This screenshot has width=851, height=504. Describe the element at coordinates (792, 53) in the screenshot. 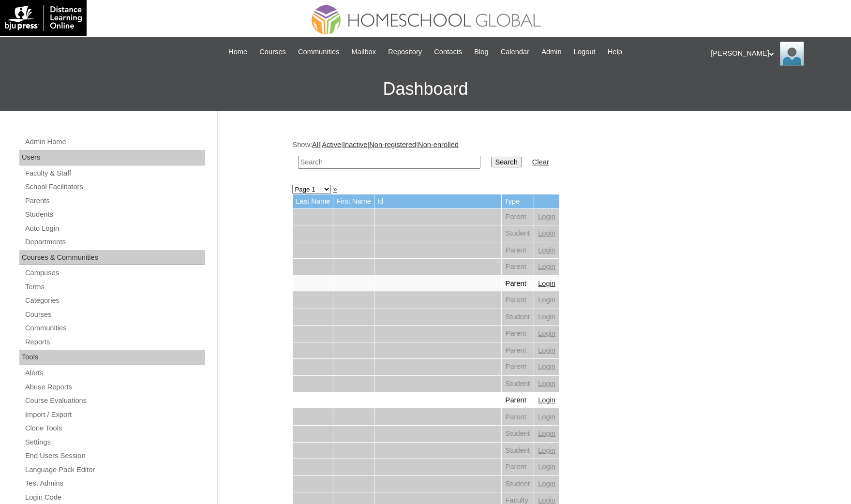

I see `img: Ariane Ebuen` at that location.